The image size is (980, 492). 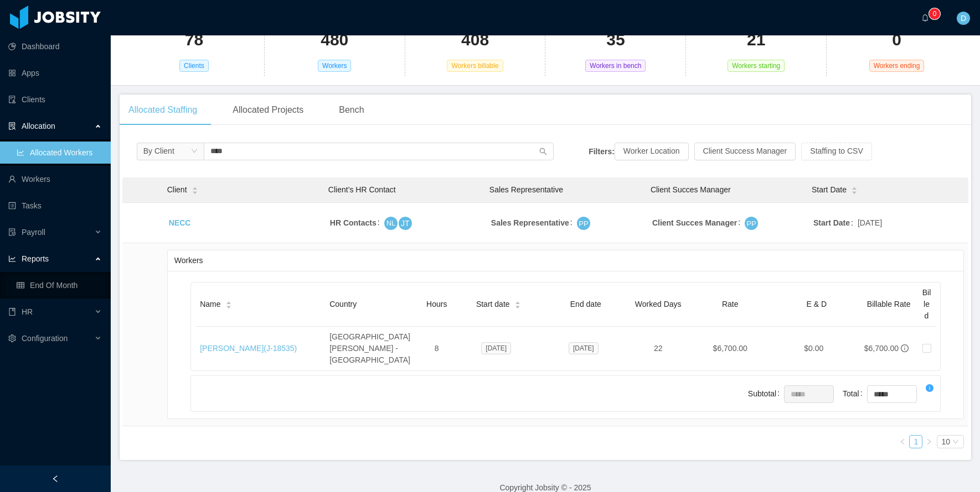 What do you see at coordinates (565, 260) in the screenshot?
I see `div: Workers` at bounding box center [565, 260].